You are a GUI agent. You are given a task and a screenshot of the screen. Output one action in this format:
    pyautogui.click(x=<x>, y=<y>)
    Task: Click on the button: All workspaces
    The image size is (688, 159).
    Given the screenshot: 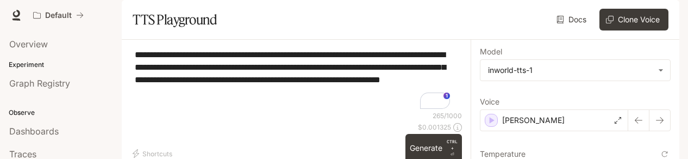 What is the action you would take?
    pyautogui.click(x=58, y=15)
    